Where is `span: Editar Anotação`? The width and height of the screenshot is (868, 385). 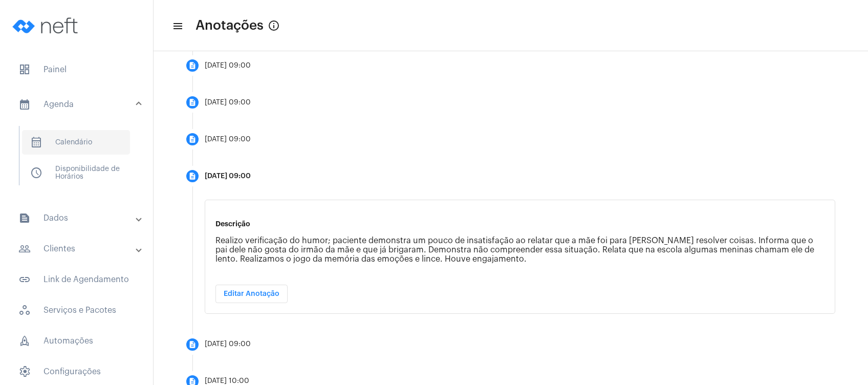
span: Editar Anotação is located at coordinates (252, 293).